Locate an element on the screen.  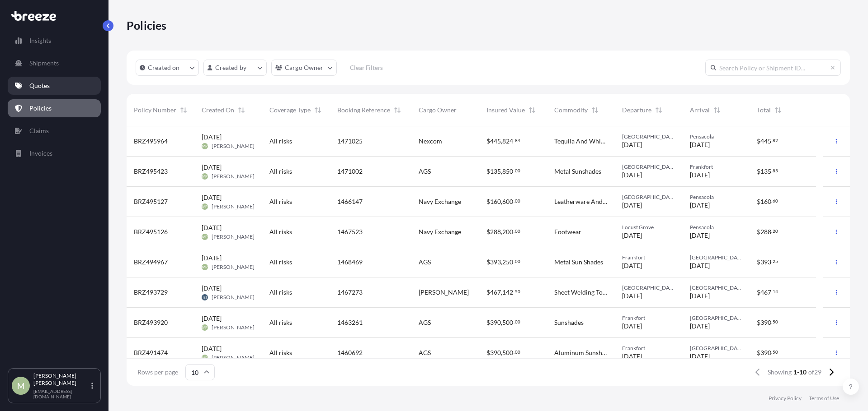
span: Footwear is located at coordinates (568, 232).